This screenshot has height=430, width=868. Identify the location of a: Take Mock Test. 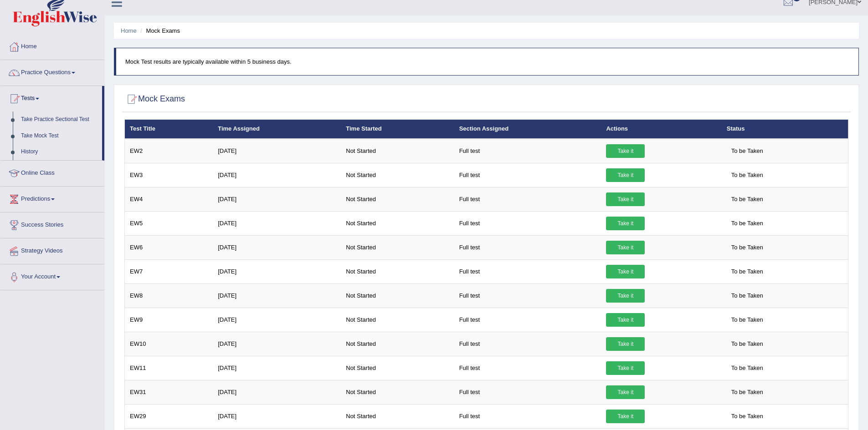
(60, 136).